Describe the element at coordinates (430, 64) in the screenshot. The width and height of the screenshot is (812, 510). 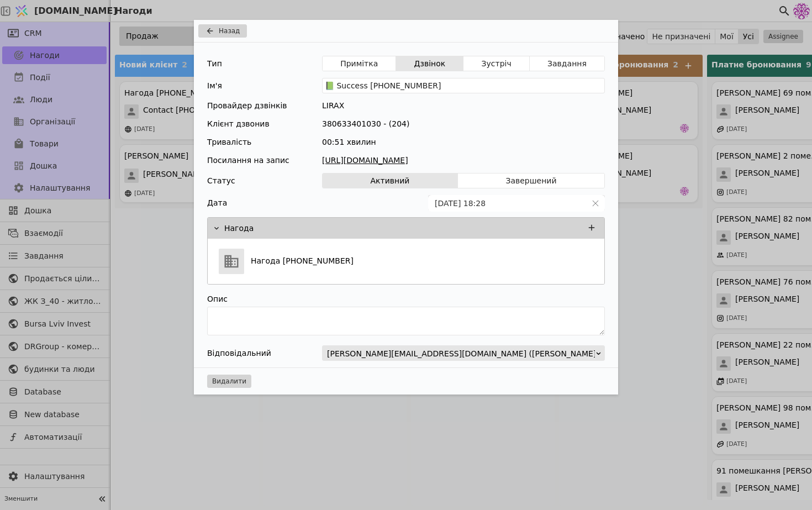
I see `button: Дзвінок` at that location.